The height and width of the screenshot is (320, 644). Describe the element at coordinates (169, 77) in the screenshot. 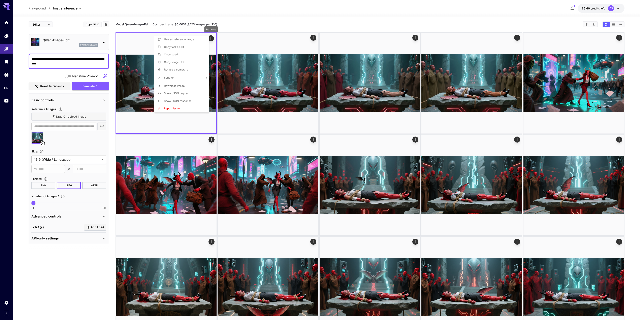

I see `span: Send to` at that location.